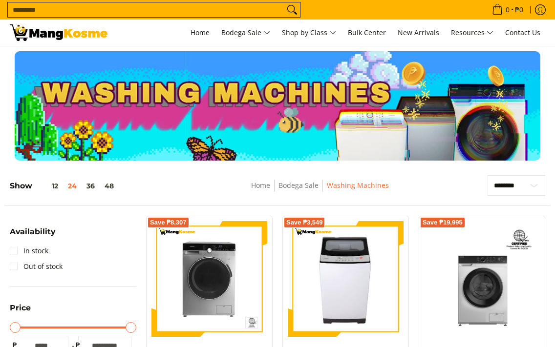 This screenshot has height=347, width=555. I want to click on a: In stock, so click(29, 251).